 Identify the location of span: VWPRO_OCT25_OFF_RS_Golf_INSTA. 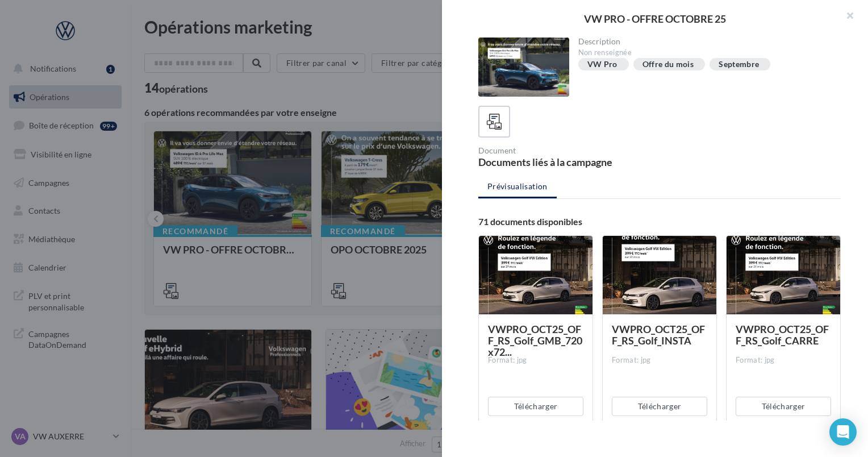
(658, 335).